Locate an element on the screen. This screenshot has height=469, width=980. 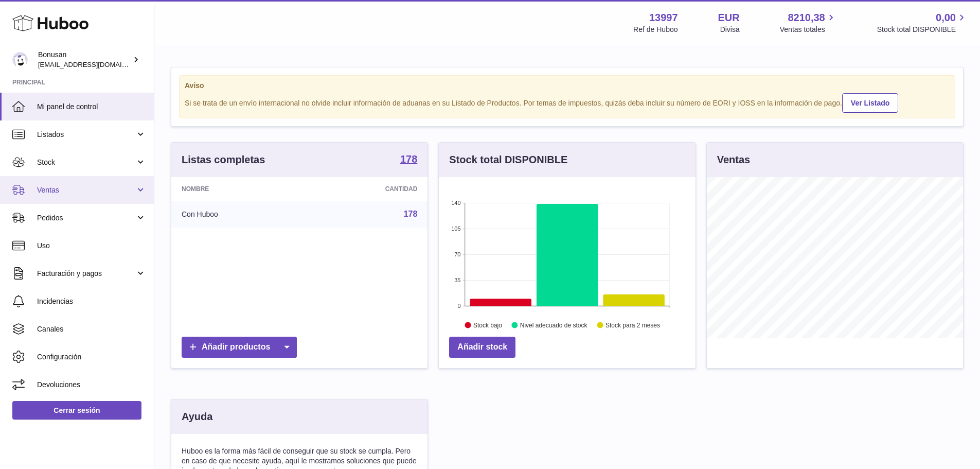
span: Ventas is located at coordinates (86, 190).